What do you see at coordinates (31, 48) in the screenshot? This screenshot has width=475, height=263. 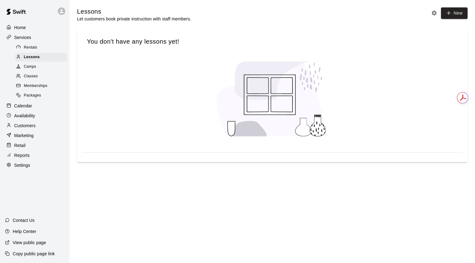 I see `span: Rentals` at bounding box center [31, 48].